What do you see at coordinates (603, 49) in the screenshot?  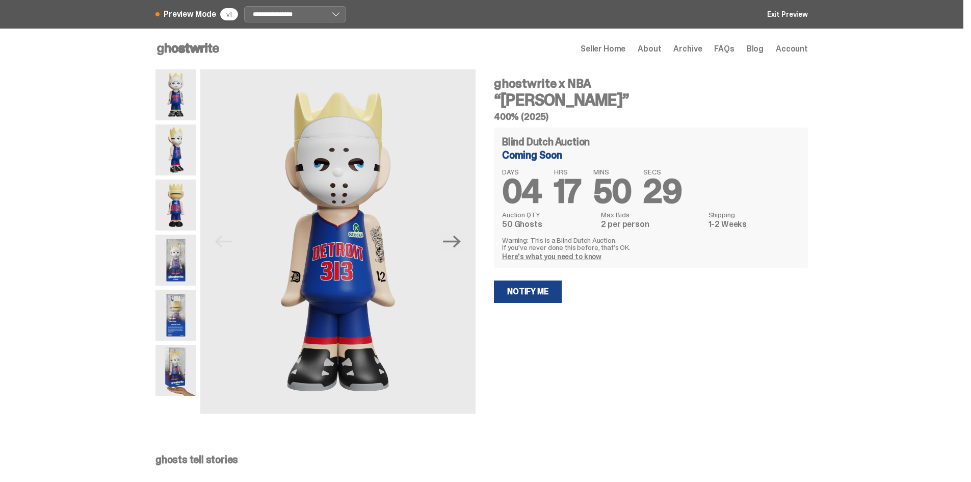 I see `a: Seller Home` at bounding box center [603, 49].